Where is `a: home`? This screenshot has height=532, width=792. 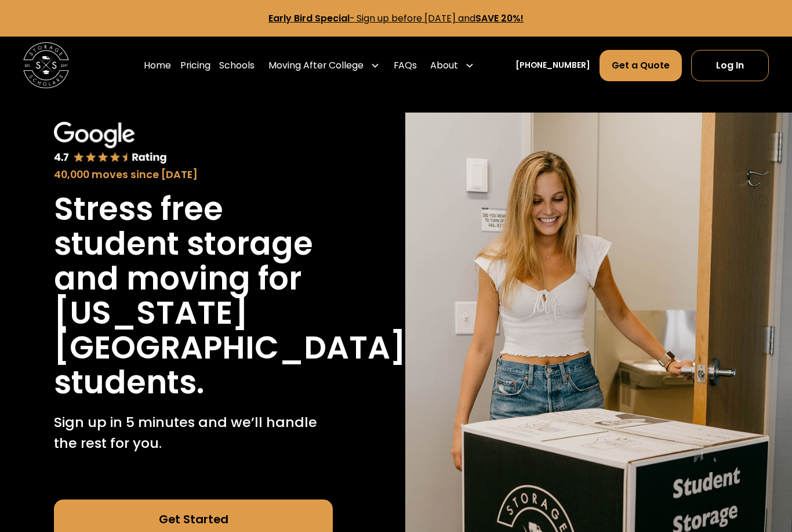
a: home is located at coordinates (46, 65).